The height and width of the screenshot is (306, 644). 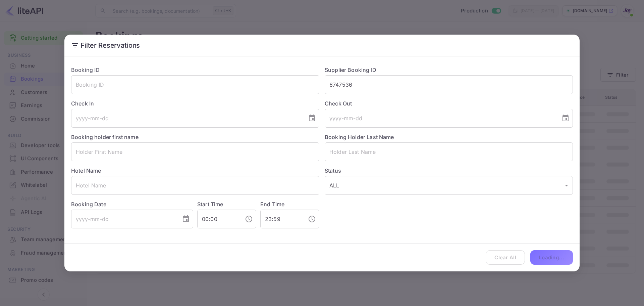 What do you see at coordinates (449, 152) in the screenshot?
I see `input: Holder Last Name` at bounding box center [449, 152].